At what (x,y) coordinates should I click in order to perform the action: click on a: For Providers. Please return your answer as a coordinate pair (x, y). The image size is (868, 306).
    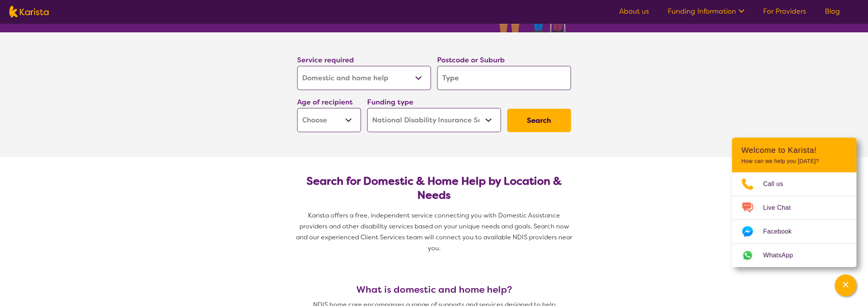
    Looking at the image, I should click on (785, 11).